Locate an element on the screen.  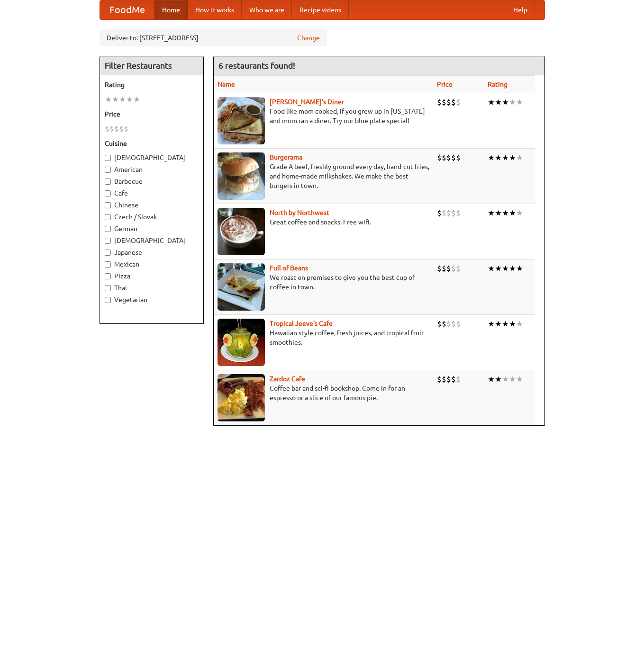
input: Chinese is located at coordinates (108, 205).